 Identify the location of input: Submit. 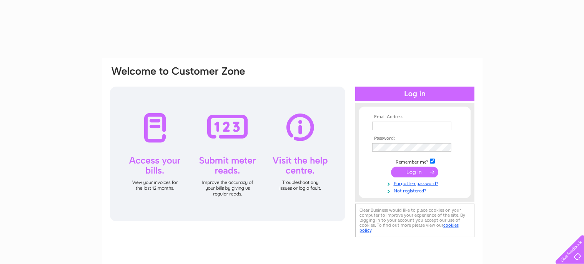
(414, 172).